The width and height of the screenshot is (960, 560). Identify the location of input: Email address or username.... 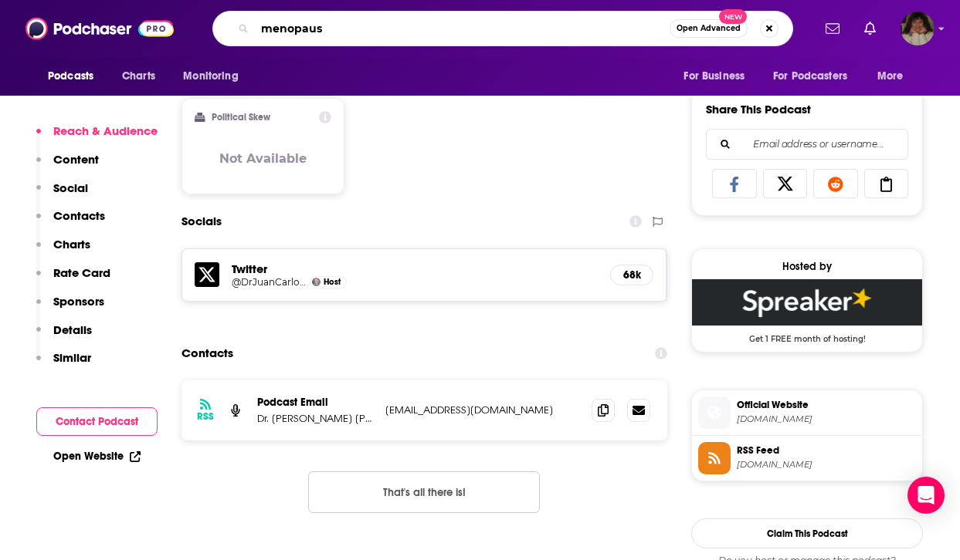
(807, 144).